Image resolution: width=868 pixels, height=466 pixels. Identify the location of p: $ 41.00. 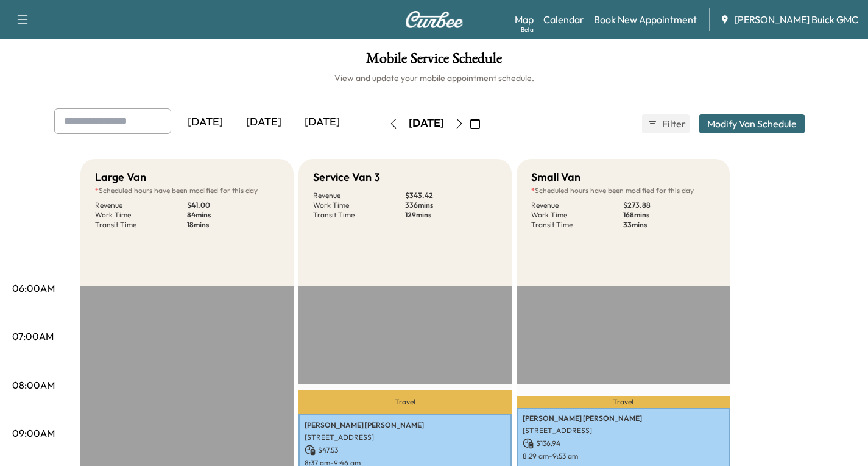
(232, 205).